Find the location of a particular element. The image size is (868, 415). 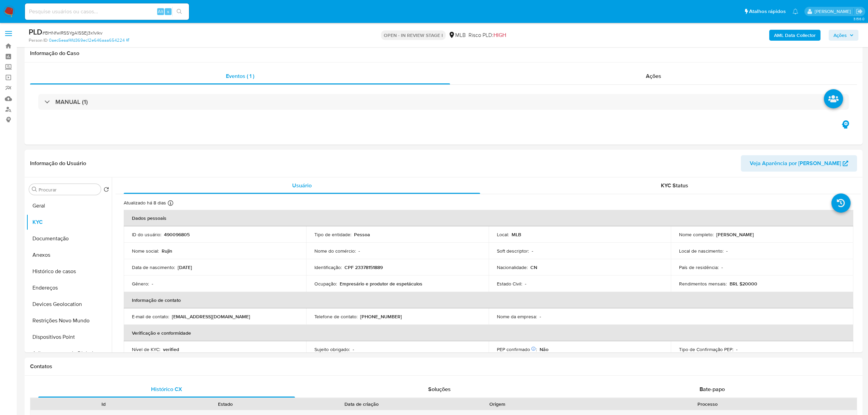

span: KYC Status is located at coordinates (674, 185).